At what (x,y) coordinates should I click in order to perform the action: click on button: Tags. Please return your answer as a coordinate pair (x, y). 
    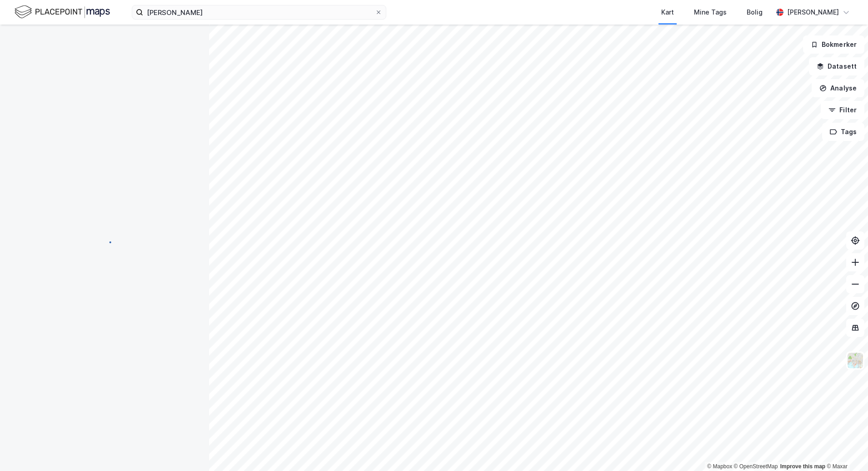
    Looking at the image, I should click on (843, 132).